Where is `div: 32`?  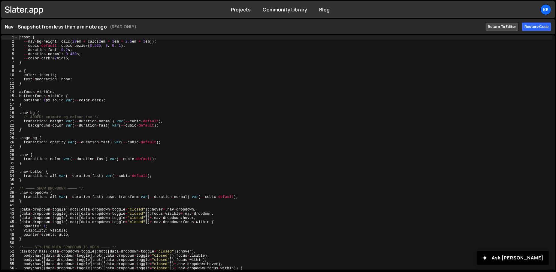 div: 32 is located at coordinates (10, 168).